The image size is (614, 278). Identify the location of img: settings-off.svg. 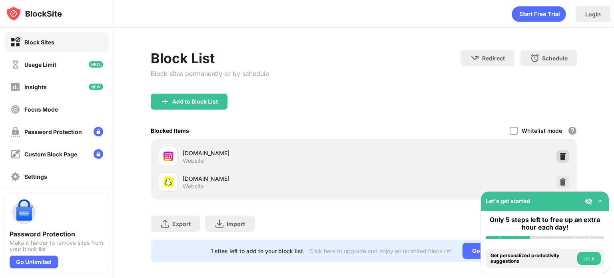
(15, 176).